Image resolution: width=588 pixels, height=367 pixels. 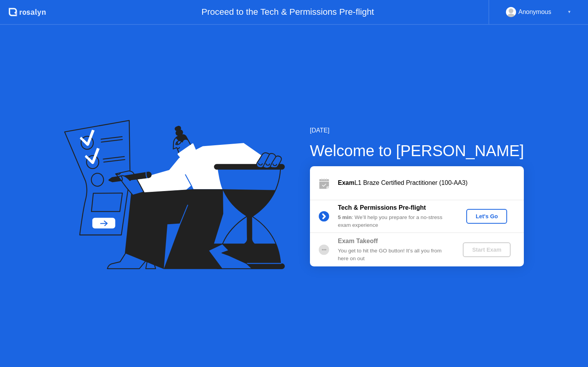 I want to click on b: Exam Takeoff, so click(x=358, y=241).